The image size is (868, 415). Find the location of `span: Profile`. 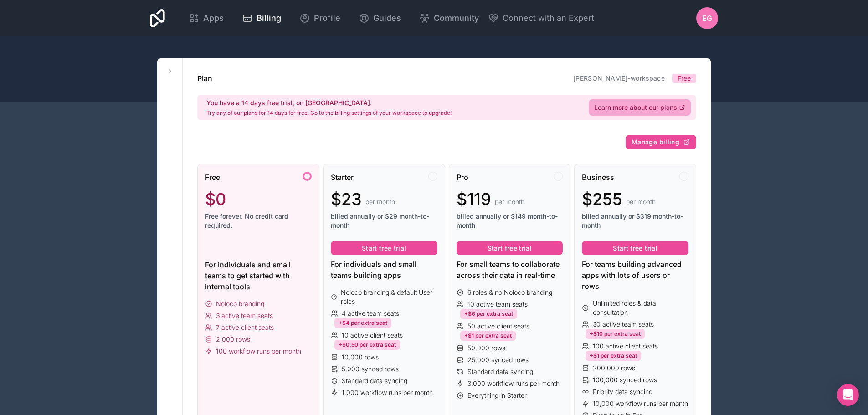

span: Profile is located at coordinates (328, 19).